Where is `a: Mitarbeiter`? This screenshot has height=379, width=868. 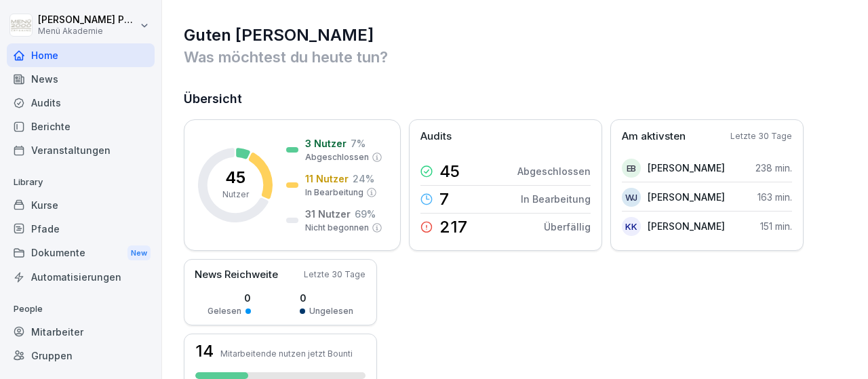
a: Mitarbeiter is located at coordinates (81, 331).